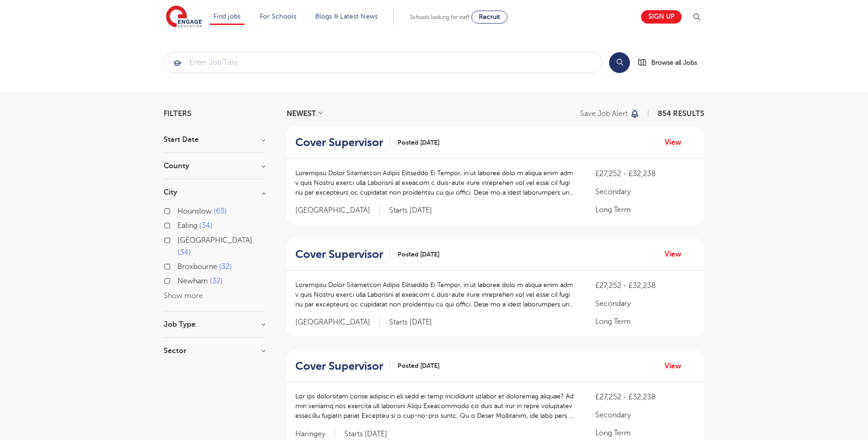 The height and width of the screenshot is (440, 868). What do you see at coordinates (187, 225) in the screenshot?
I see `span: Ealing` at bounding box center [187, 225].